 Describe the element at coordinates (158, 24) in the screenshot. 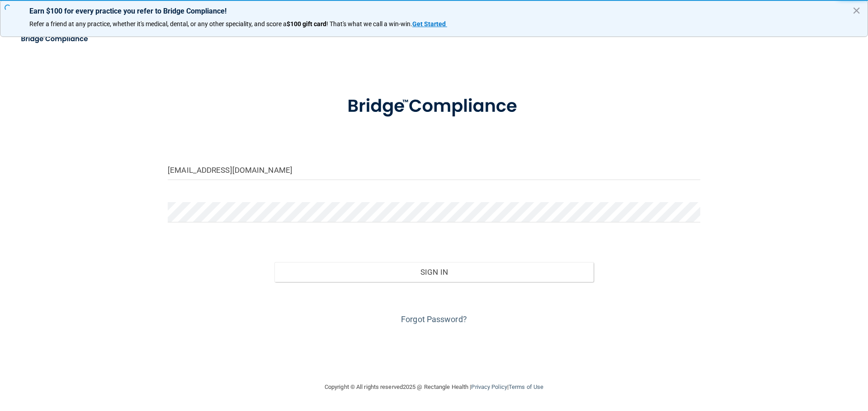

I see `span: Refer a friend at any practice, whether it's medical, dental, or any other speciality, and score a` at that location.